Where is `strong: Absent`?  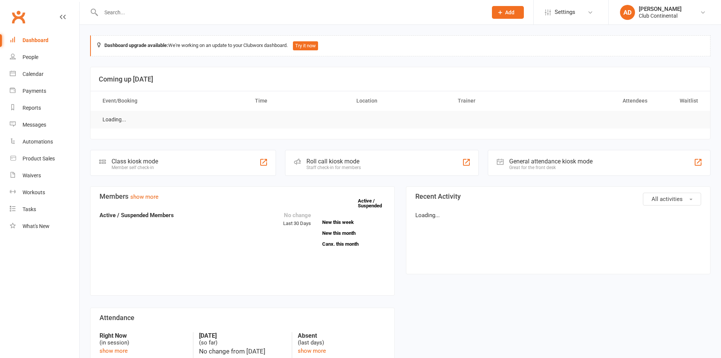 strong: Absent is located at coordinates (341, 335).